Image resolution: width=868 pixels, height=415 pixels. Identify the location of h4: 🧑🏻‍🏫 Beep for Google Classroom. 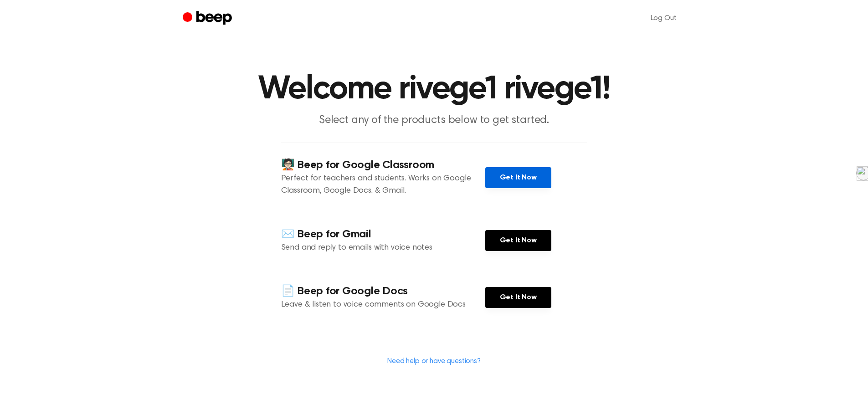
(383, 165).